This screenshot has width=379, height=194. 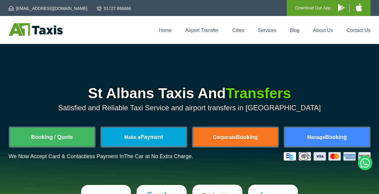 What do you see at coordinates (236, 137) in the screenshot?
I see `a: CorporateBooking` at bounding box center [236, 137].